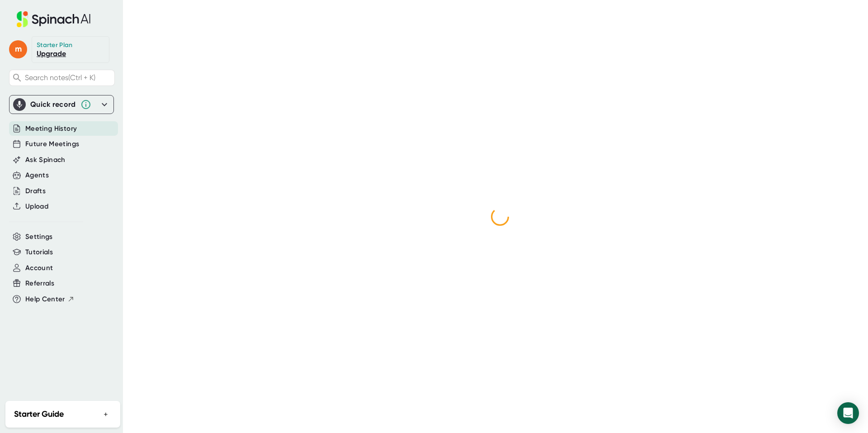 The width and height of the screenshot is (868, 433). Describe the element at coordinates (35, 191) in the screenshot. I see `button: Drafts` at that location.